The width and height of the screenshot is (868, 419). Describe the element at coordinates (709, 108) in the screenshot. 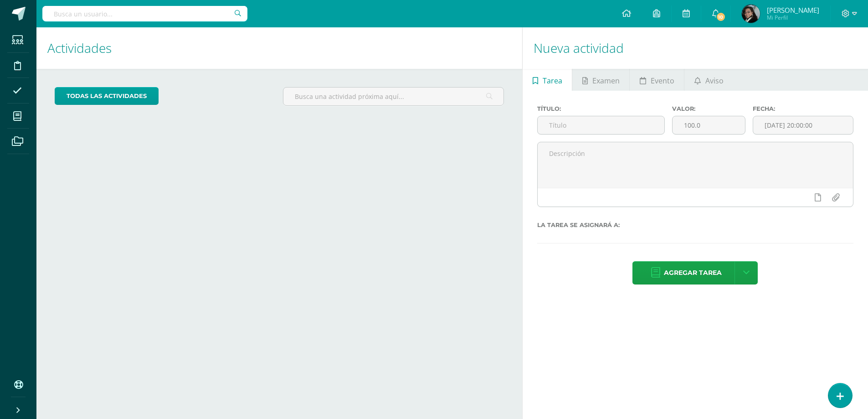

I see `label: Valor:` at that location.